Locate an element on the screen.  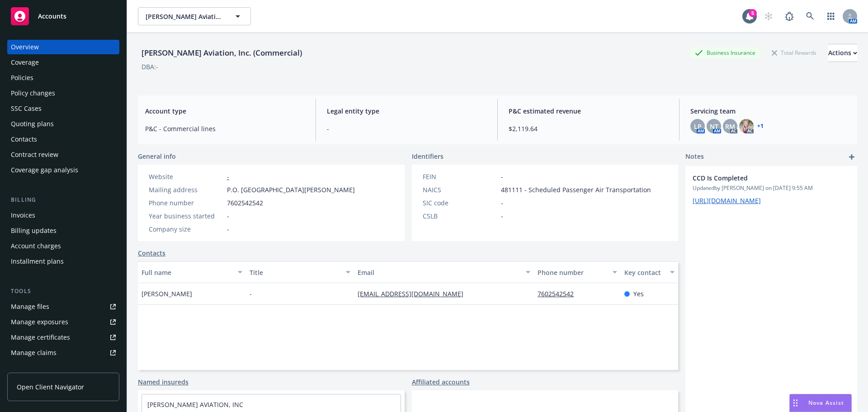
a: Contract review is located at coordinates (63, 155).